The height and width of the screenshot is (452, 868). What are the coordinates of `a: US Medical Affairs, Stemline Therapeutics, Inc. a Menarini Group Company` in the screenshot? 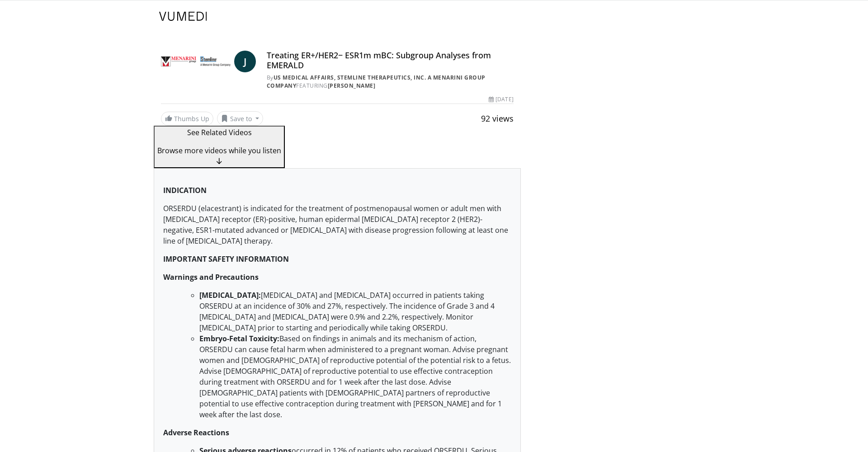 It's located at (376, 81).